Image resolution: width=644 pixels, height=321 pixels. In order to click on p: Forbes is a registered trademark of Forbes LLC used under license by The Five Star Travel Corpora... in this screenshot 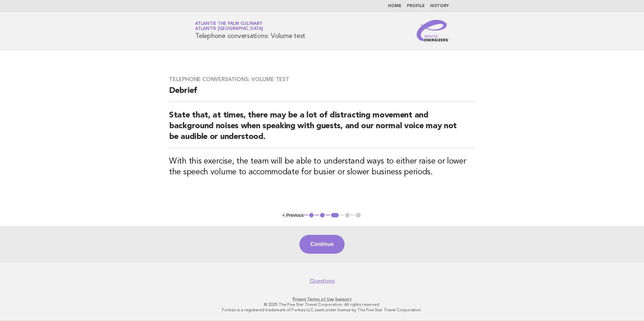, I will do `click(322, 310)`.